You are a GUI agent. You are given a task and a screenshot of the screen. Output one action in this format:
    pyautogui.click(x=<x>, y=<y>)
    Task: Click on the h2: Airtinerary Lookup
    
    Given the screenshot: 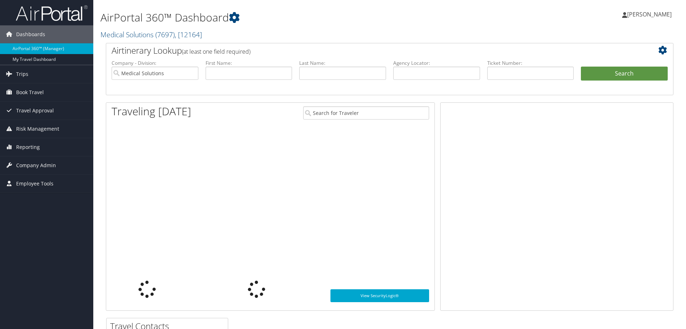 What is the action you would take?
    pyautogui.click(x=366, y=51)
    